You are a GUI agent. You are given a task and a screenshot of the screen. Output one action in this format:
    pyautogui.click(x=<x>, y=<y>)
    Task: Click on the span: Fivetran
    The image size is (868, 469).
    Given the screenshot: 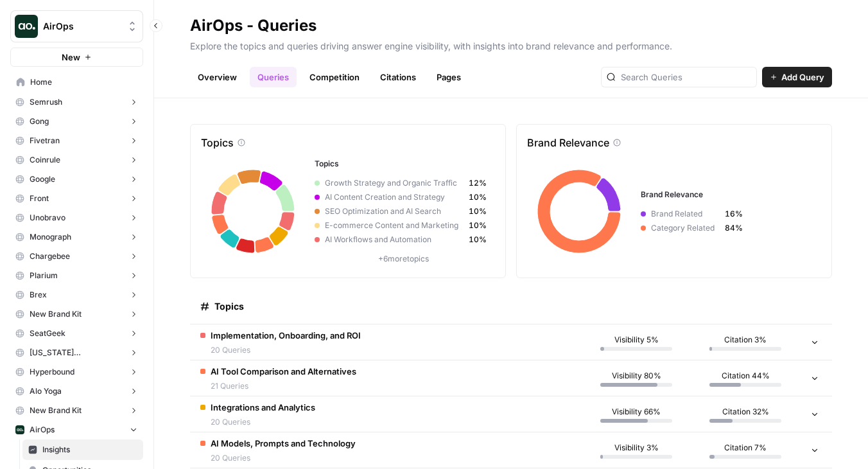 What is the action you would take?
    pyautogui.click(x=44, y=141)
    